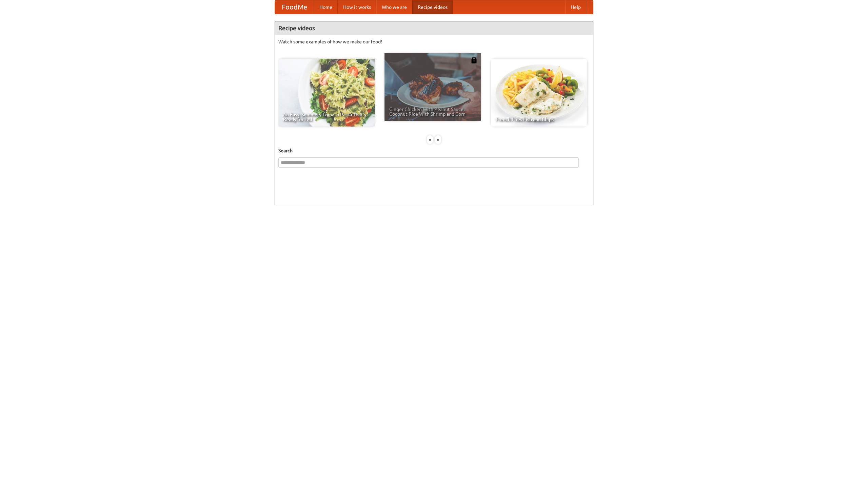  I want to click on span: French Fries Fish and Chips, so click(539, 120).